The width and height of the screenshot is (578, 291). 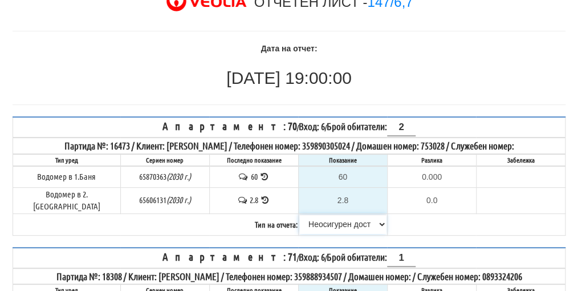 What do you see at coordinates (254, 176) in the screenshot?
I see `span: 60` at bounding box center [254, 176].